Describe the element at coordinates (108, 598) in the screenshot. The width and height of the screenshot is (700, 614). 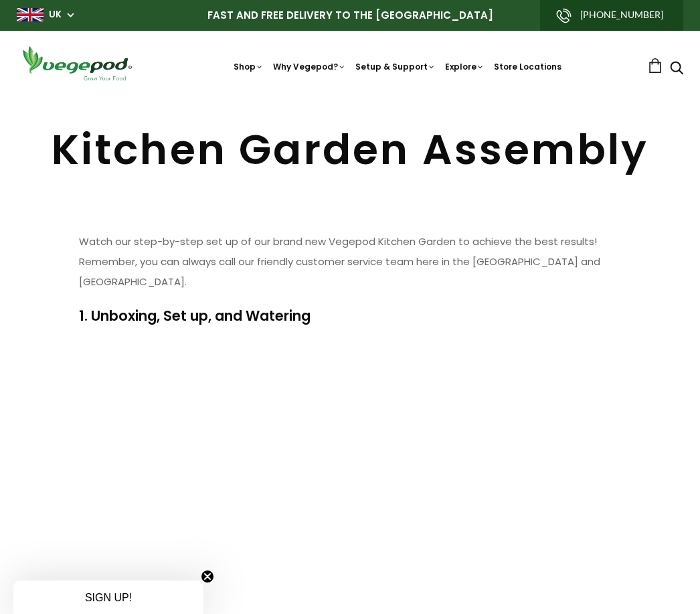
I see `span: SIGN UP!` at that location.